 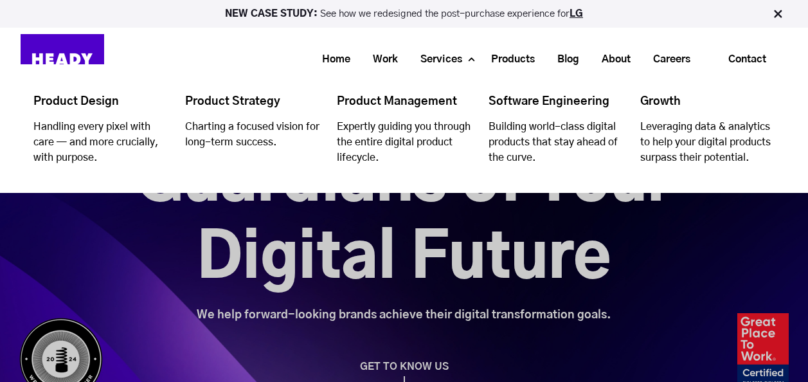 I want to click on a: Blog, so click(x=563, y=59).